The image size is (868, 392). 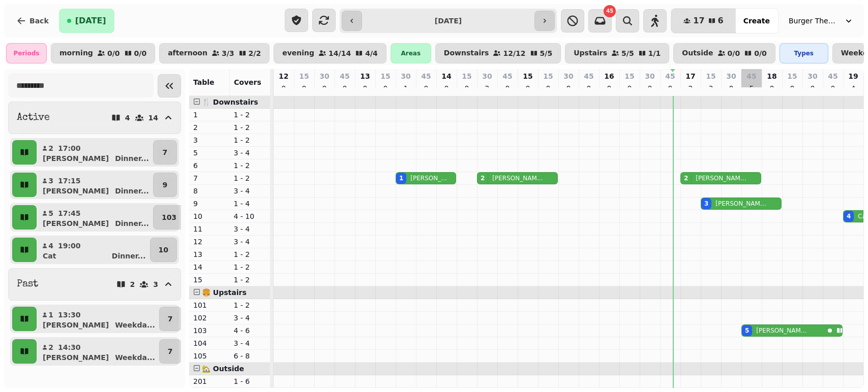 What do you see at coordinates (69, 348) in the screenshot?
I see `p: 14:30` at bounding box center [69, 348].